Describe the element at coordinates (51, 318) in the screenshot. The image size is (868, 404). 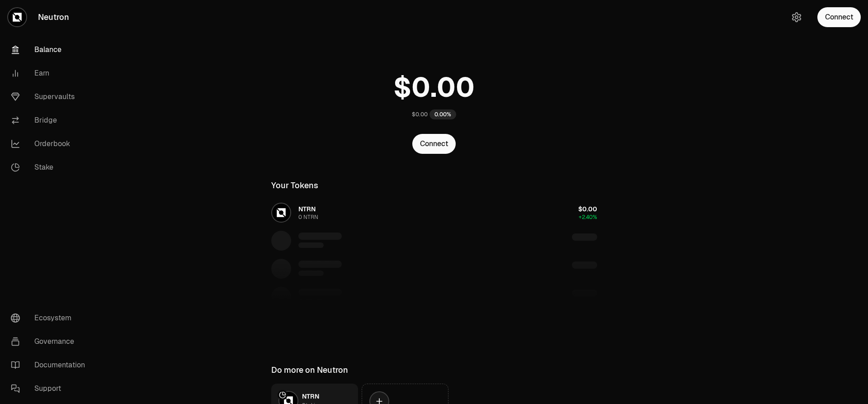
I see `a: Ecosystem` at that location.